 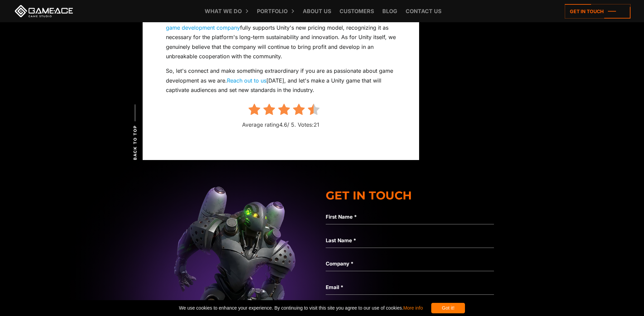 I want to click on a: Reach out to us, so click(x=247, y=80).